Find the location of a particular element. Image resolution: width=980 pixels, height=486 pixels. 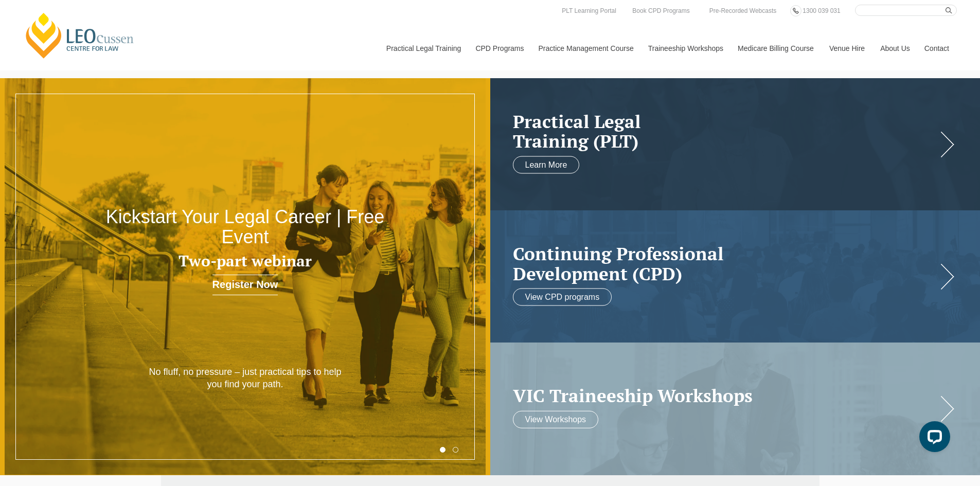

h2: Continuing Professional Development (CPD) is located at coordinates (725, 263).